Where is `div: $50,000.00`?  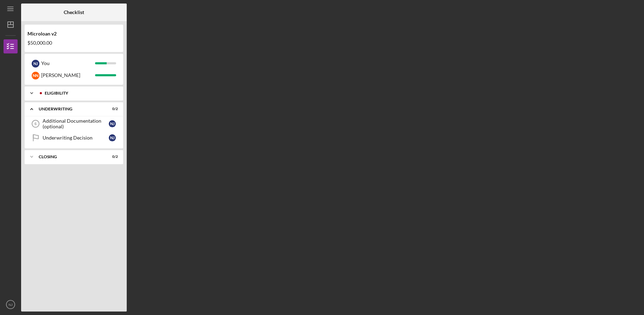
div: $50,000.00 is located at coordinates (74, 43).